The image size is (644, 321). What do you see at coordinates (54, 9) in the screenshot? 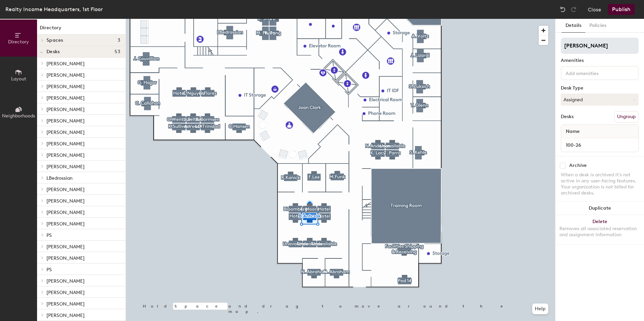
I see `div: Realty Income Headquarters, 1st Floor` at bounding box center [54, 9].